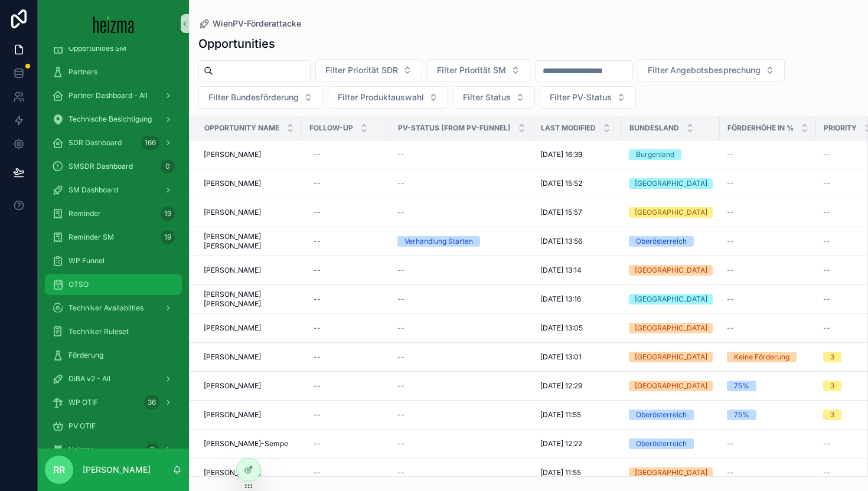 This screenshot has width=868, height=491. I want to click on span: Follow-up, so click(331, 128).